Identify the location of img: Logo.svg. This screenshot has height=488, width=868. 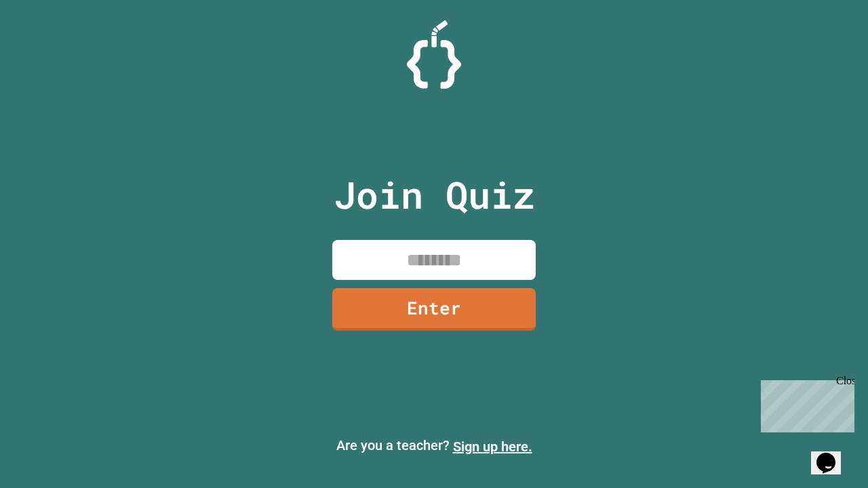
(434, 54).